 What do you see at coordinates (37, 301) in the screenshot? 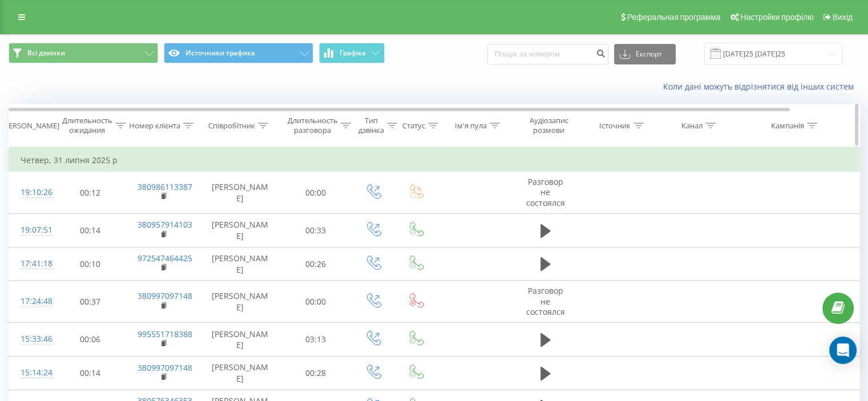
I see `font: 17:24:48` at bounding box center [37, 301].